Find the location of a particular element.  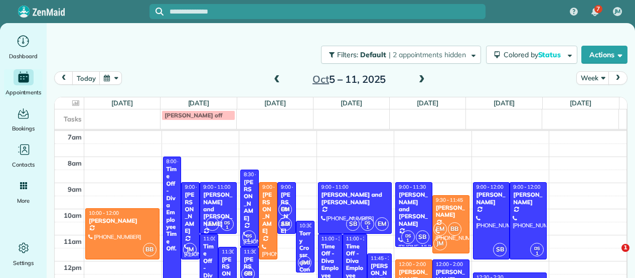

span: 11:30 - 2:00 is located at coordinates (235, 251).